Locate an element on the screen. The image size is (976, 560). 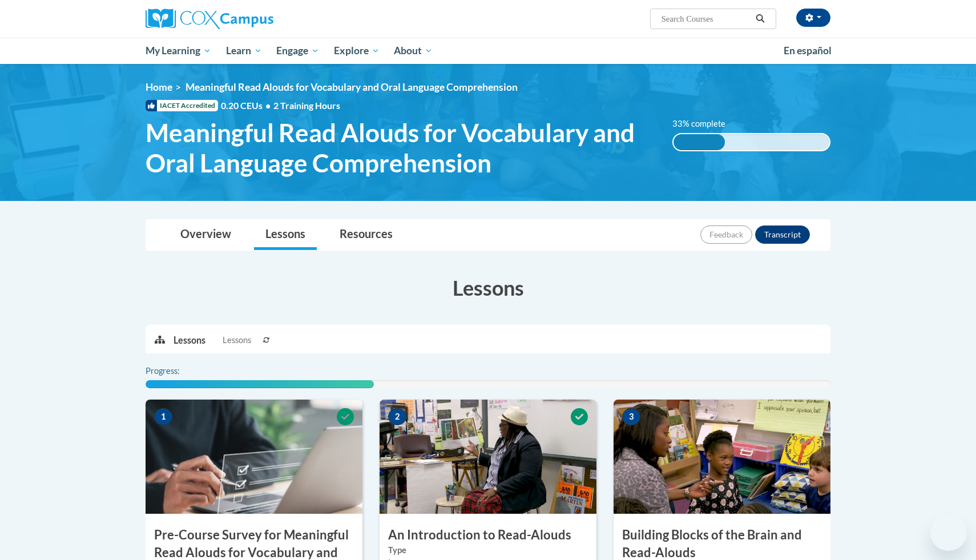
span: 2 Training Hours is located at coordinates (307, 105).